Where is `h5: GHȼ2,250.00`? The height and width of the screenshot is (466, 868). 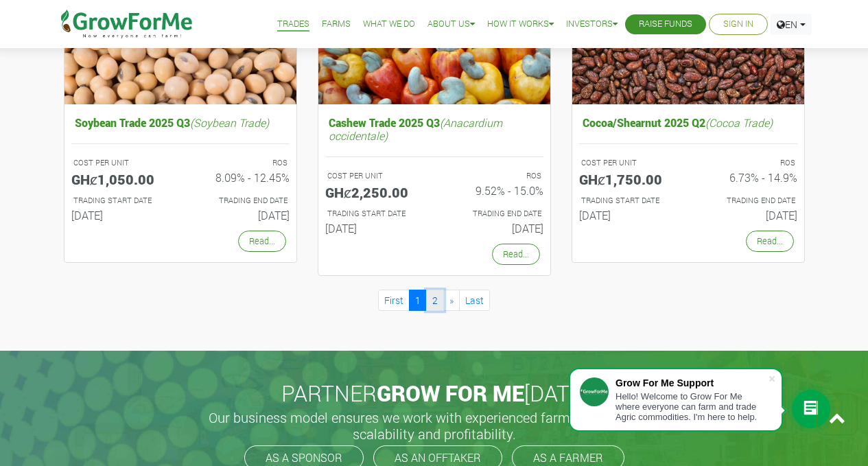
h5: GHȼ2,250.00 is located at coordinates (375, 192).